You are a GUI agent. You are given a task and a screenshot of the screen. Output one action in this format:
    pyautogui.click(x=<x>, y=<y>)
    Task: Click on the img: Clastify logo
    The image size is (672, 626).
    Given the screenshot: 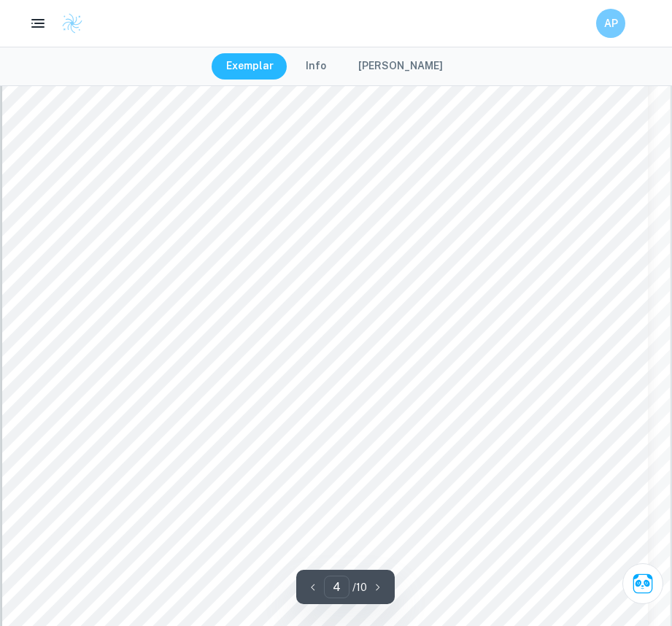 What is the action you would take?
    pyautogui.click(x=72, y=24)
    